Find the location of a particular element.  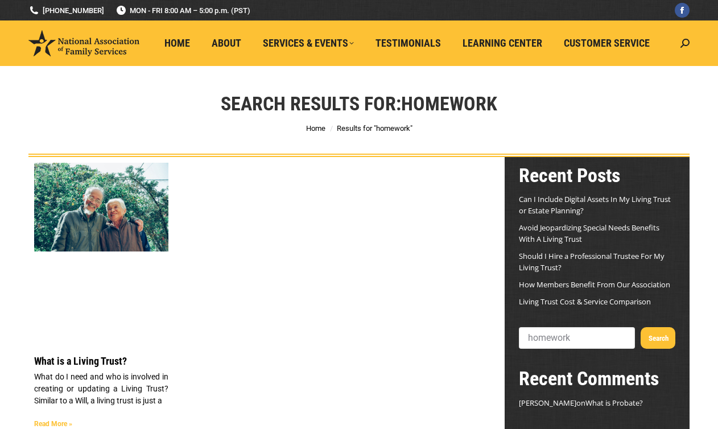

span: MON - FRI 8:00 AM – 5:00 p.m. (PST) is located at coordinates (183, 10).